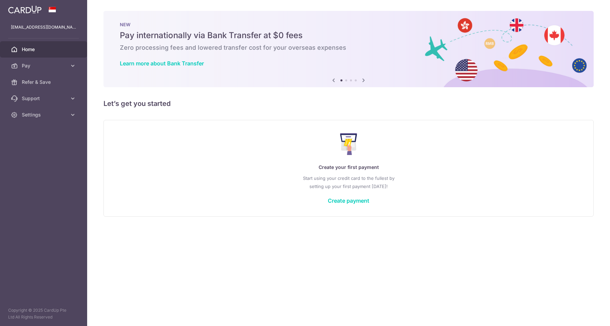 This screenshot has width=610, height=326. I want to click on span: Pay, so click(44, 66).